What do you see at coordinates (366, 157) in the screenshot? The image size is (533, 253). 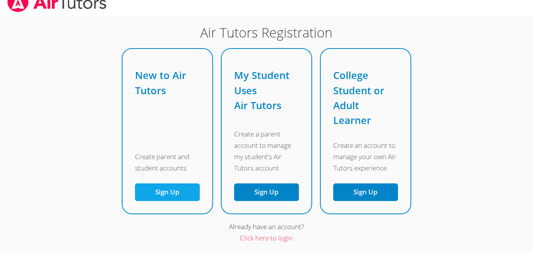 I see `p: Create an account to manage your own Air Tutors experience` at bounding box center [366, 157].